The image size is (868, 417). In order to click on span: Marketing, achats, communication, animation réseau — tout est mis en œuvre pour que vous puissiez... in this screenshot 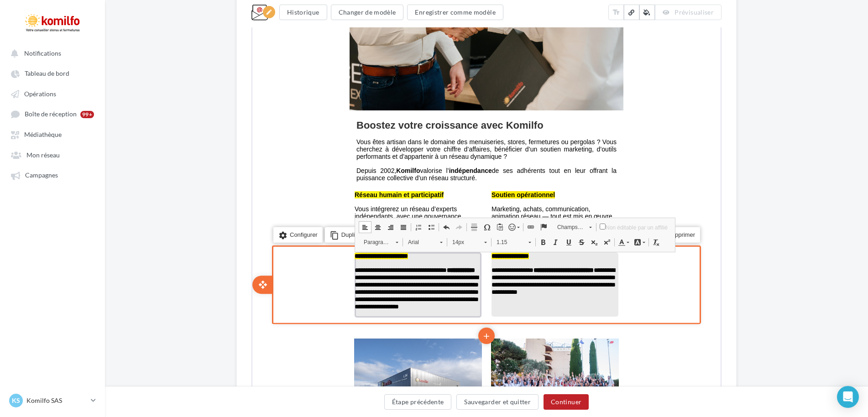, I will do `click(301, 335)`.